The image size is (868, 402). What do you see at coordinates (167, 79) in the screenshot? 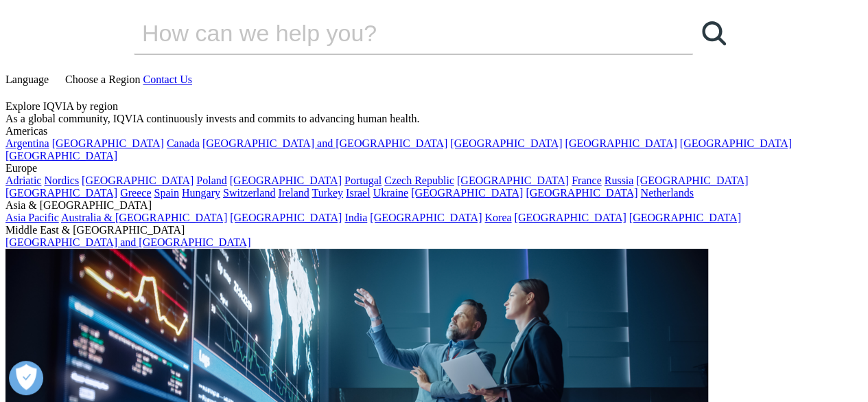
I see `a: Contact Us` at bounding box center [167, 79].